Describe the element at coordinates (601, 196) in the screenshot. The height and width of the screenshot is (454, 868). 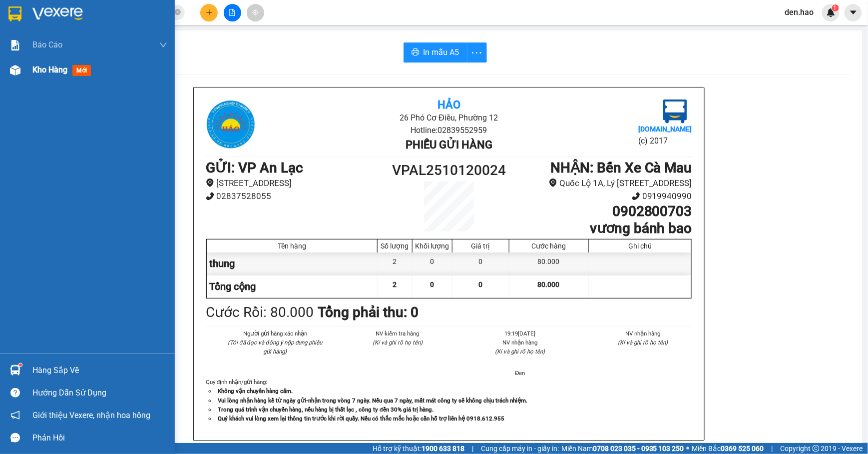
I see `li: 0919940990` at that location.